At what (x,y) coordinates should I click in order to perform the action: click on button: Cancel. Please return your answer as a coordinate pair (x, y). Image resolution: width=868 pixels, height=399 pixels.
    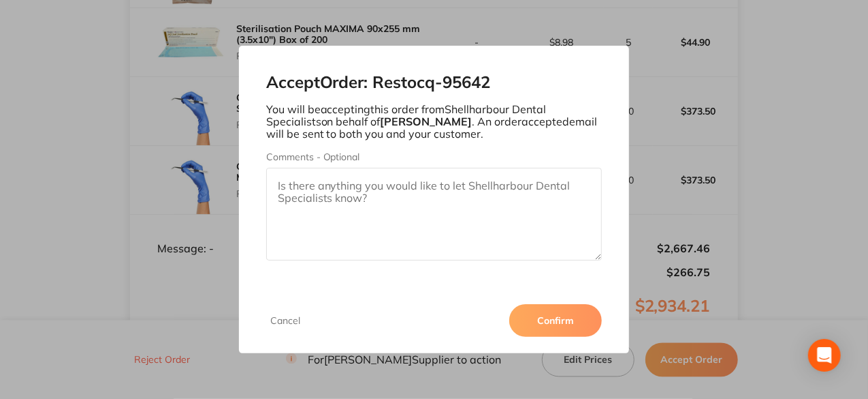
    Looking at the image, I should click on (285, 320).